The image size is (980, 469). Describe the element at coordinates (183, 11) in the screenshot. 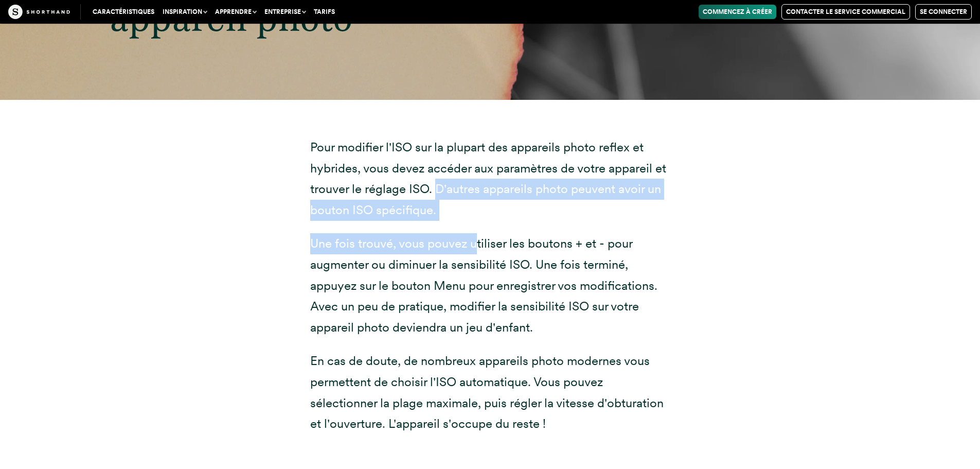

I see `font: Inspiration` at that location.